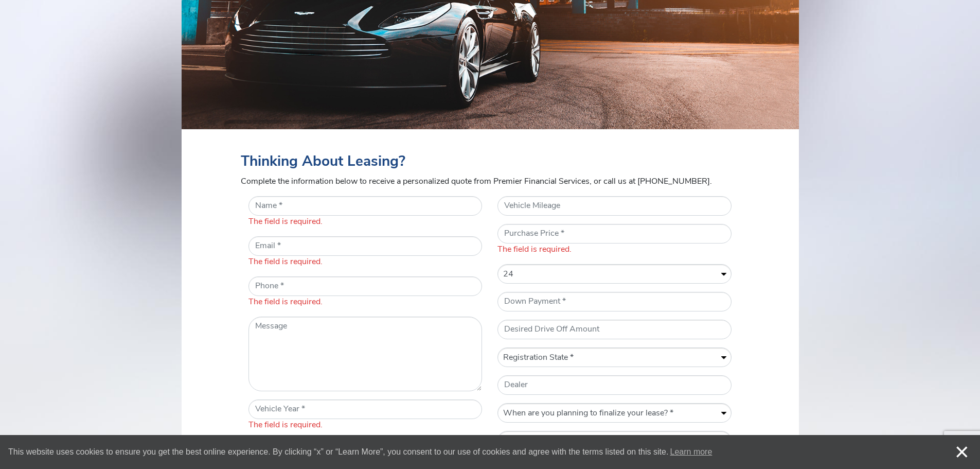  What do you see at coordinates (614, 234) in the screenshot?
I see `input: Purchase Price *` at bounding box center [614, 234].